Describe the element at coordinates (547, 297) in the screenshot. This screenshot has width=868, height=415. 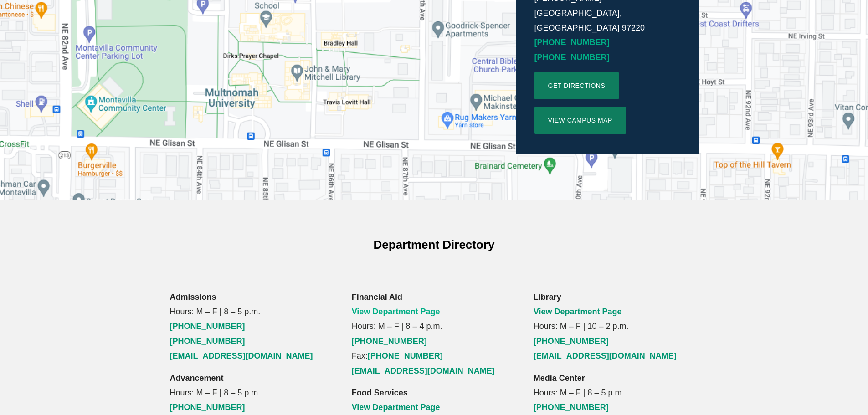
I see `strong: Library` at that location.